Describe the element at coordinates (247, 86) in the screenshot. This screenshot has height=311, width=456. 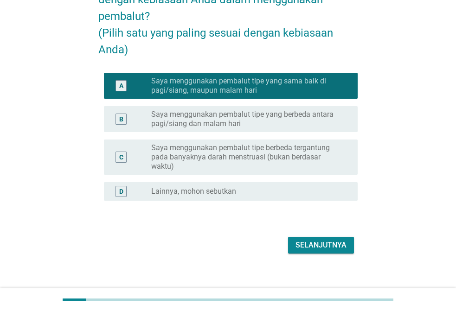
I see `label: Saya menggunakan pembalut tipe yang sama baik di pagi/siang, maupun malam hari` at that location.